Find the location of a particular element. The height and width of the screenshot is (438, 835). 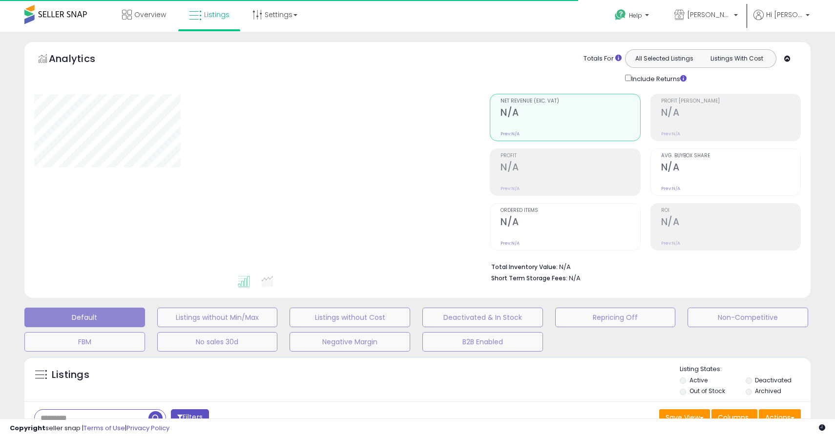

h5: Analytics is located at coordinates (82, 60).